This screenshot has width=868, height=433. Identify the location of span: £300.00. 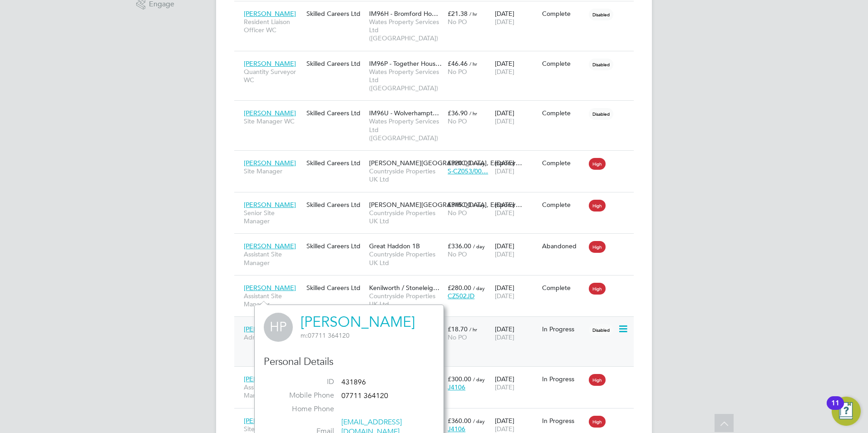
(460, 379).